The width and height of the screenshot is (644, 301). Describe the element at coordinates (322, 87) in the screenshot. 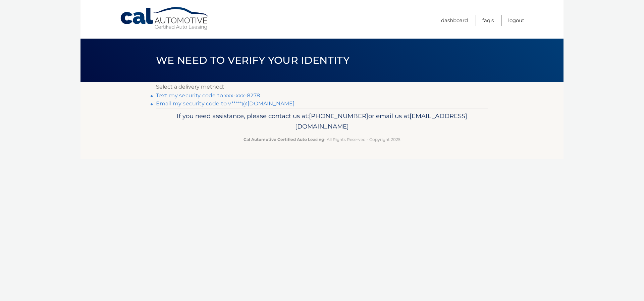

I see `p: Select a delivery method:` at that location.